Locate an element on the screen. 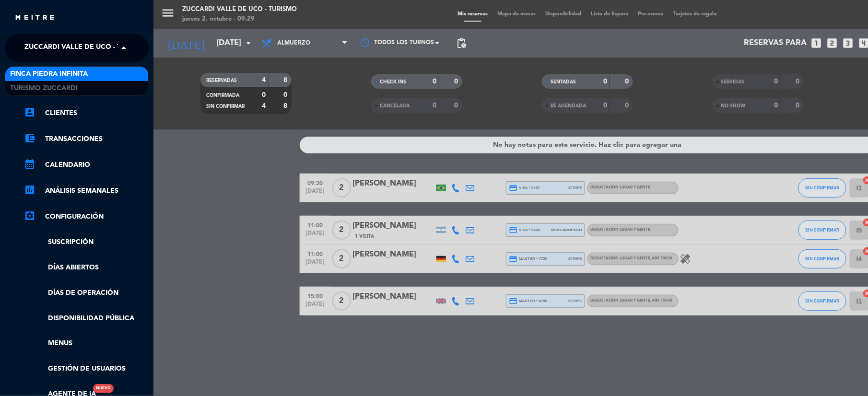 This screenshot has width=868, height=396. a: account_balance_walletTransacciones is located at coordinates (86, 139).